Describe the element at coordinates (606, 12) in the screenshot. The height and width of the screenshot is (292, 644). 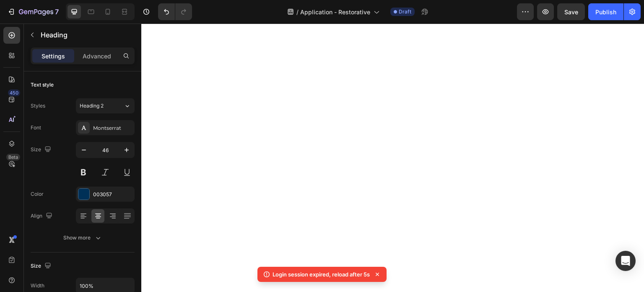
I see `div: Publish` at that location.